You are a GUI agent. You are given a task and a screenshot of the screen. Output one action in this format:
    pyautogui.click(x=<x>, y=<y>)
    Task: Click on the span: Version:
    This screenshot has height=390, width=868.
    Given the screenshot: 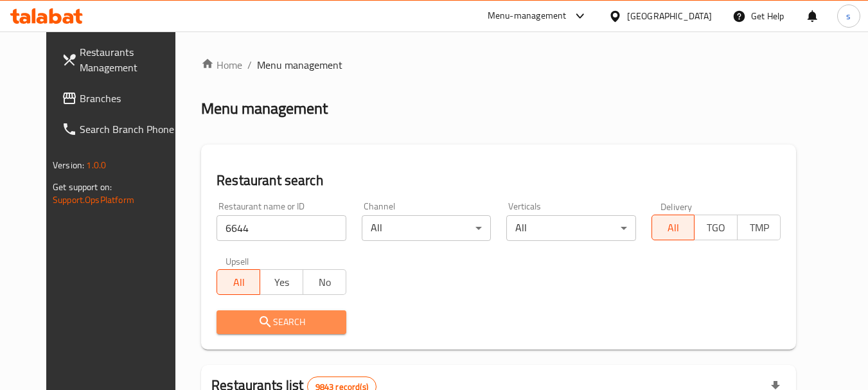 What is the action you would take?
    pyautogui.click(x=68, y=165)
    